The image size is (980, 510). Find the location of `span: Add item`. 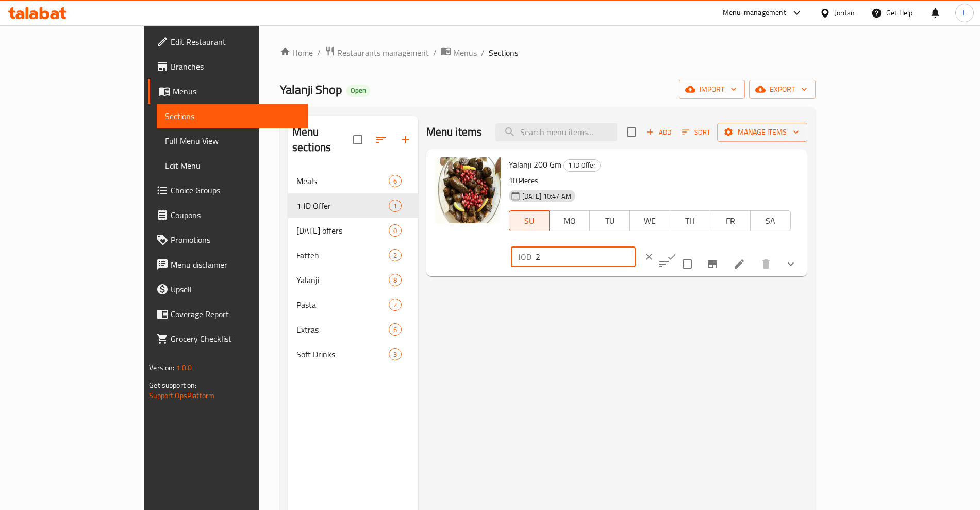

span: Add item is located at coordinates (659, 131).